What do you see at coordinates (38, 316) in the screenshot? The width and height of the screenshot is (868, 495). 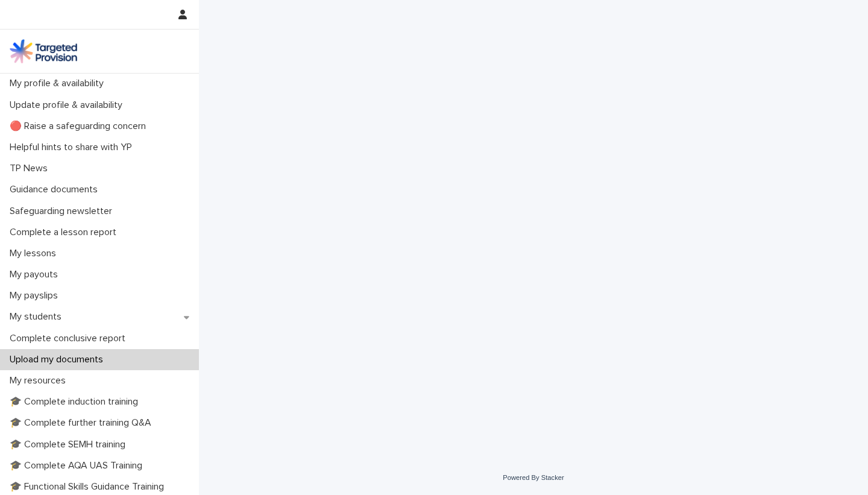 I see `p: My students` at bounding box center [38, 316].